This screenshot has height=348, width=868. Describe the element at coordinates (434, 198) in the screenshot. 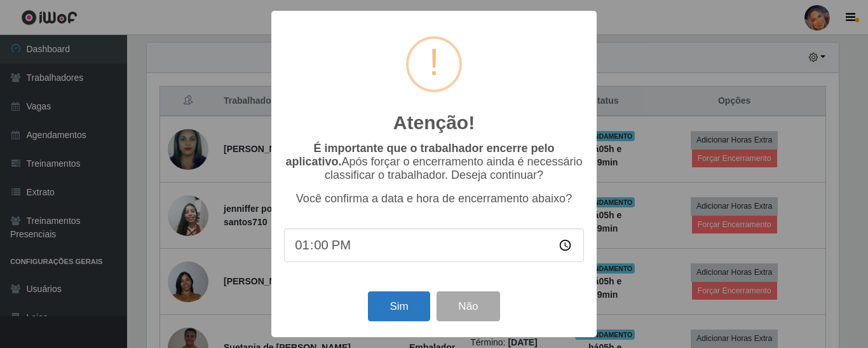

I see `p: Você confirma a data e hora de encerramento abaixo?` at that location.